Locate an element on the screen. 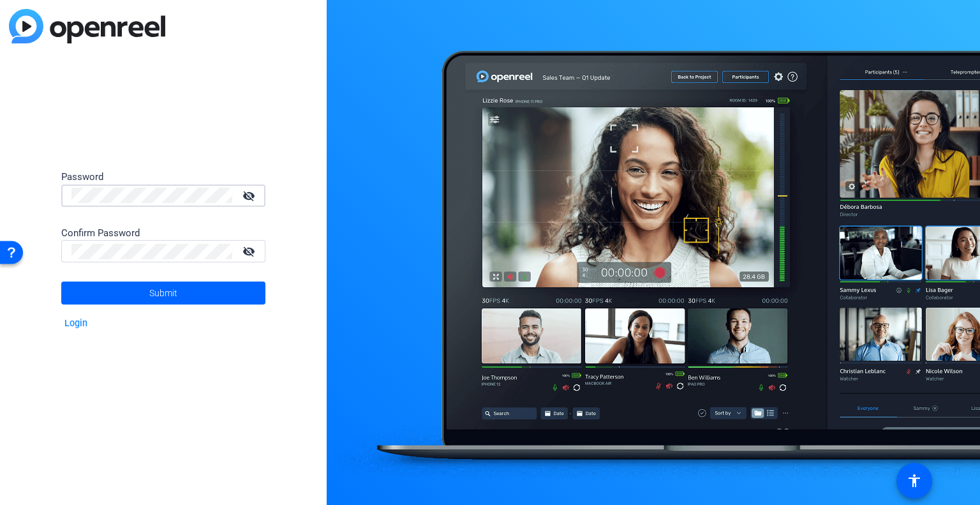 Image resolution: width=980 pixels, height=505 pixels. img: blue-gradient.svg is located at coordinates (87, 26).